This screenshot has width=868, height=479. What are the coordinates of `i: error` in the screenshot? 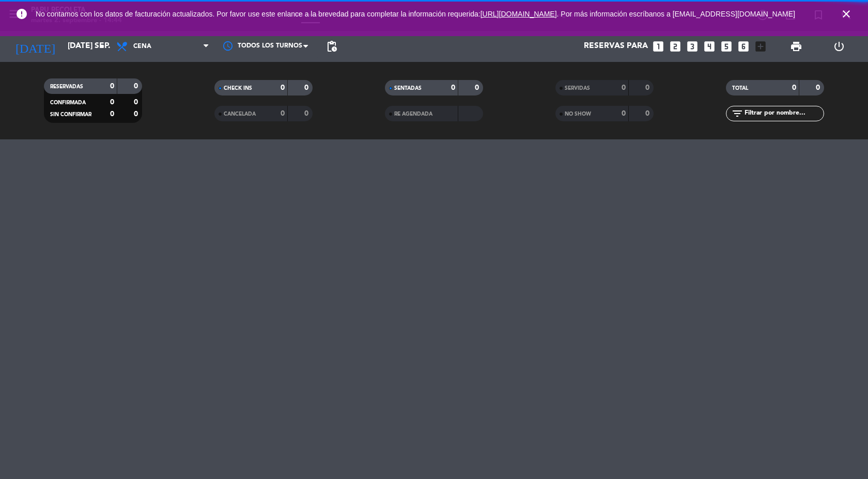 It's located at (22, 14).